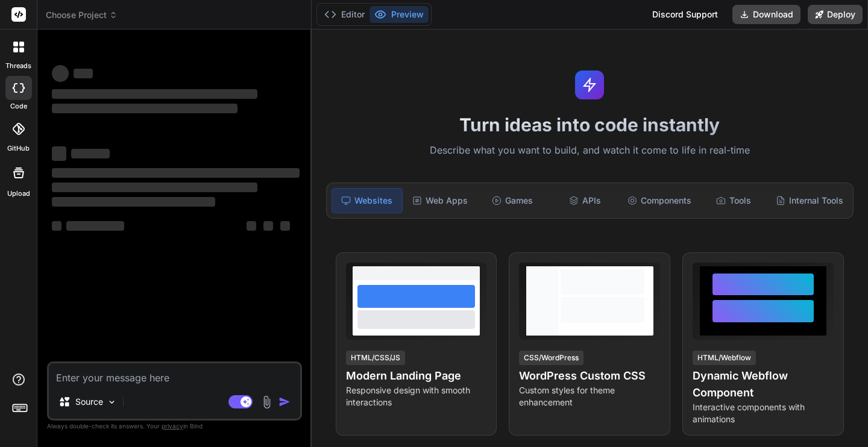 Image resolution: width=868 pixels, height=447 pixels. I want to click on h4: Modern Landing Page, so click(416, 376).